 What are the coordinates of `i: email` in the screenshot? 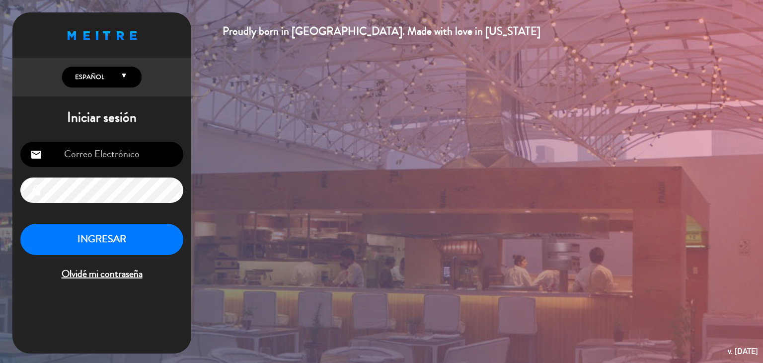 It's located at (36, 155).